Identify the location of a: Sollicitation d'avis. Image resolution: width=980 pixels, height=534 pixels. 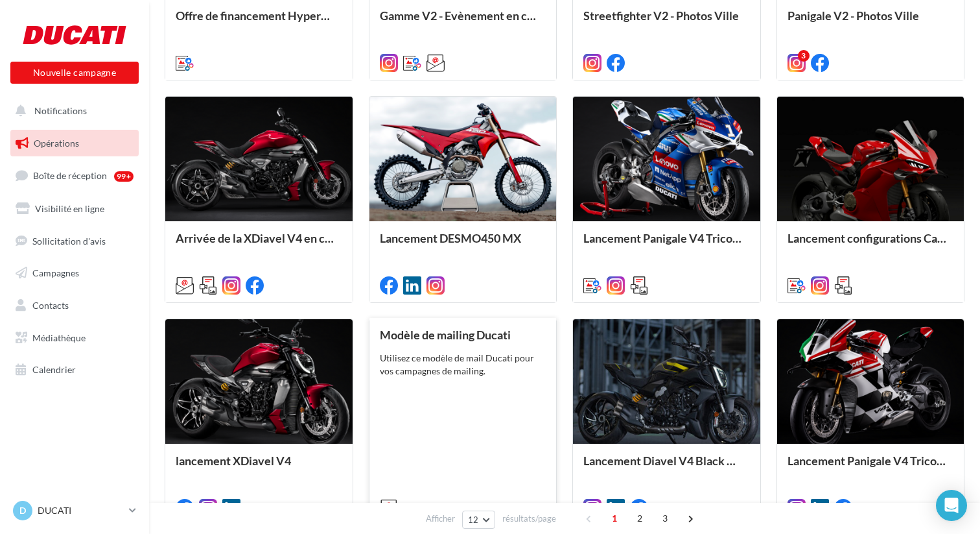
(75, 241).